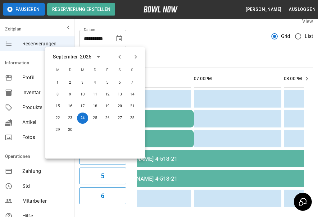 The image size is (318, 217). I want to click on button: 5. Sep. 2025, so click(107, 83).